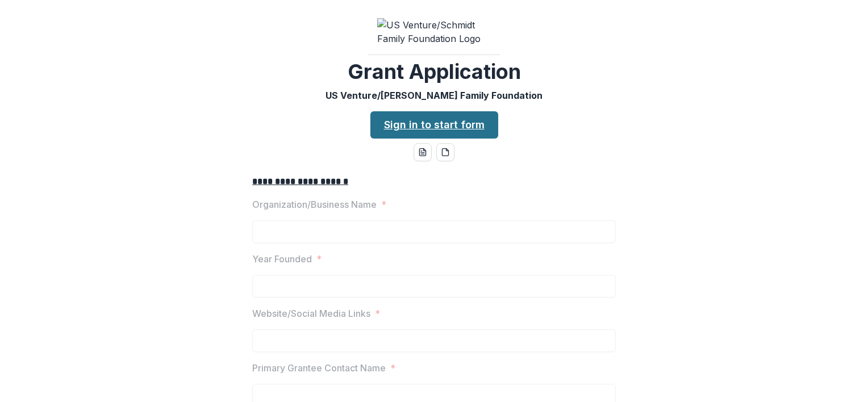 Image resolution: width=868 pixels, height=402 pixels. What do you see at coordinates (314, 205) in the screenshot?
I see `p: Organization/Business Name` at bounding box center [314, 205].